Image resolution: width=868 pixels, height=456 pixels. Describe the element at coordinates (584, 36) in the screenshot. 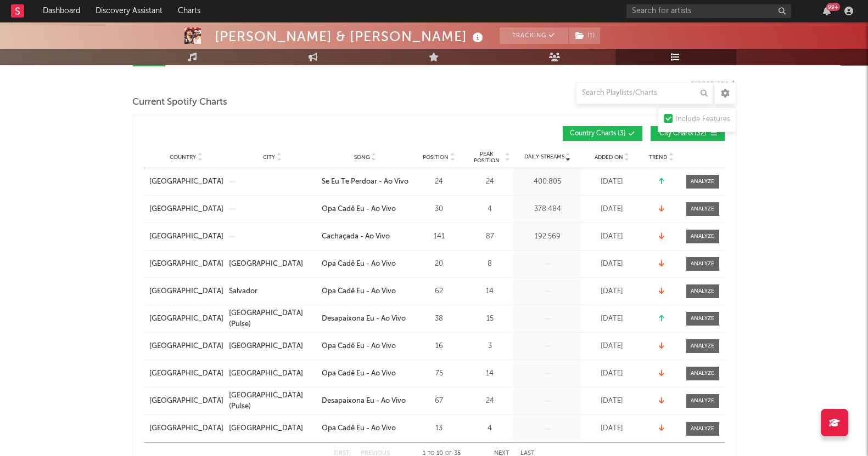

I see `button: (1)` at that location.